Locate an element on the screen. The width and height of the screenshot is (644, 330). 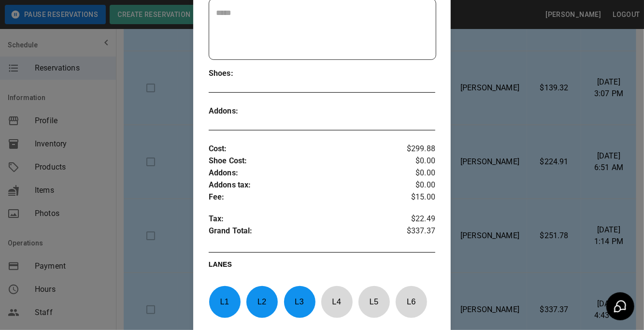
p: $299.88 is located at coordinates (416, 149).